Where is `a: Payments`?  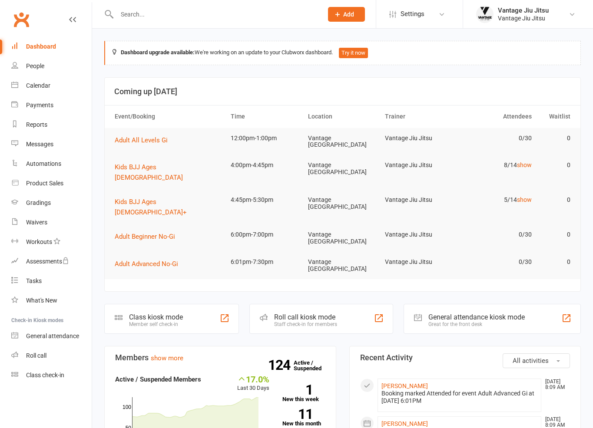
a: Payments is located at coordinates (51, 105).